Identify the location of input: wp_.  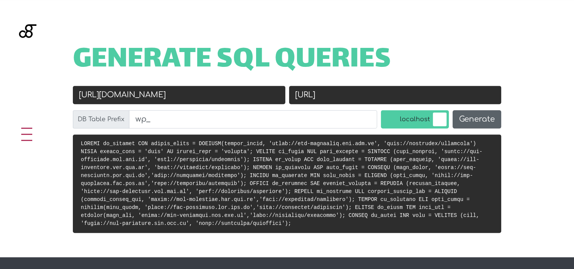
(253, 119).